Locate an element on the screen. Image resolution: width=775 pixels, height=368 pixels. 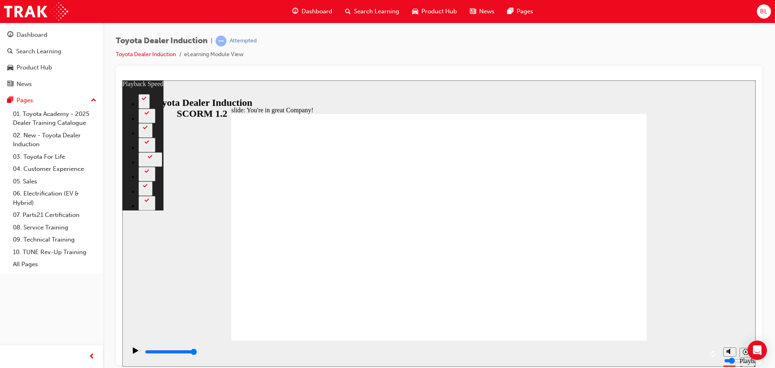
span: prev-icon is located at coordinates (92, 356).